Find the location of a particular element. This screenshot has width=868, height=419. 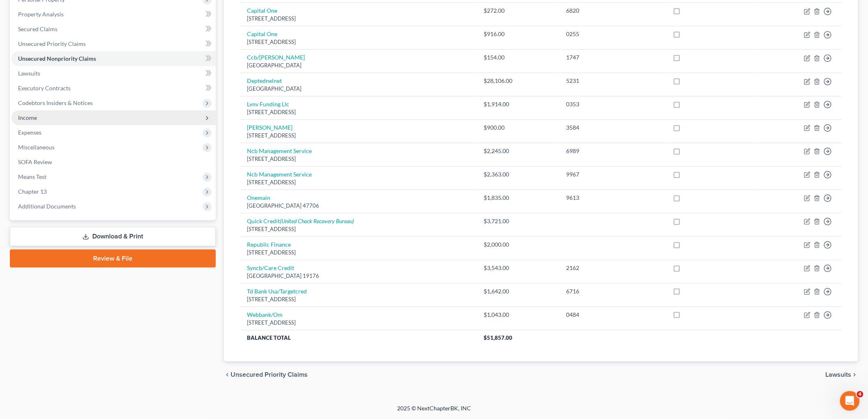

a: SOFA Review is located at coordinates (114, 162).